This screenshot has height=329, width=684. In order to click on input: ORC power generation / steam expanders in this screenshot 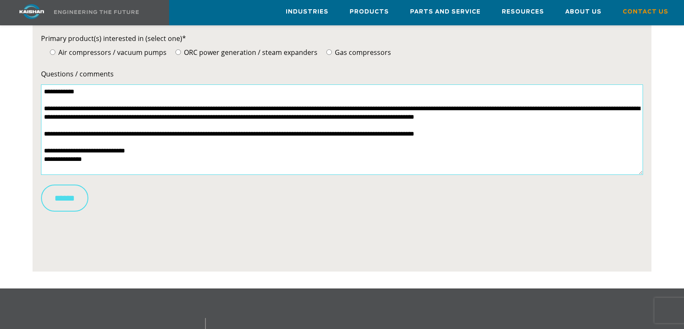, I will do `click(178, 52)`.